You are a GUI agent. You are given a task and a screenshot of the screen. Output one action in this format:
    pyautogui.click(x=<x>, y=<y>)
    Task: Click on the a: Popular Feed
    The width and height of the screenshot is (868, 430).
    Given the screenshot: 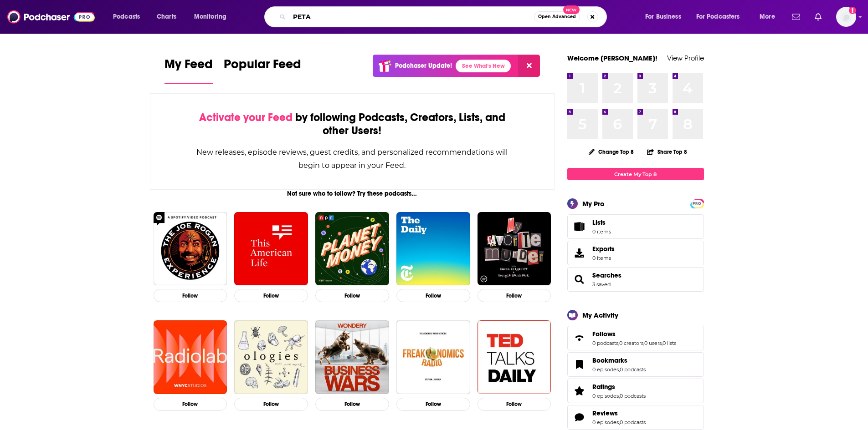 What is the action you would take?
    pyautogui.click(x=263, y=70)
    